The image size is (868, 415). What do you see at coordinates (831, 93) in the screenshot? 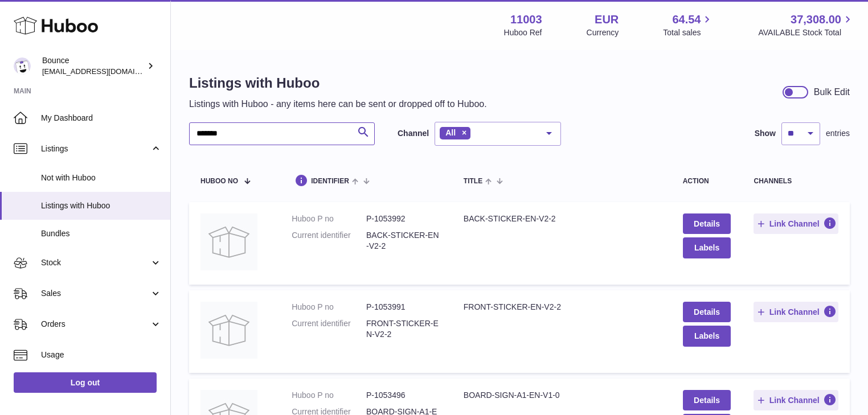
I see `div: Bulk Edit` at bounding box center [831, 93].